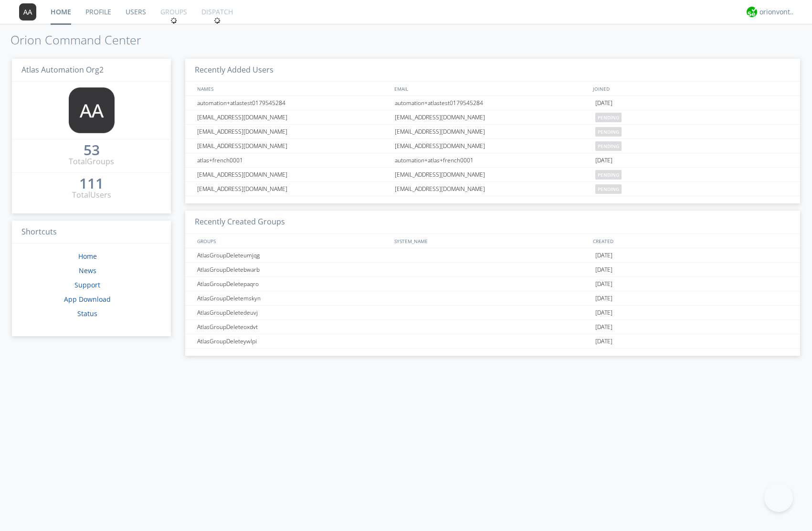  I want to click on a: 53, so click(92, 150).